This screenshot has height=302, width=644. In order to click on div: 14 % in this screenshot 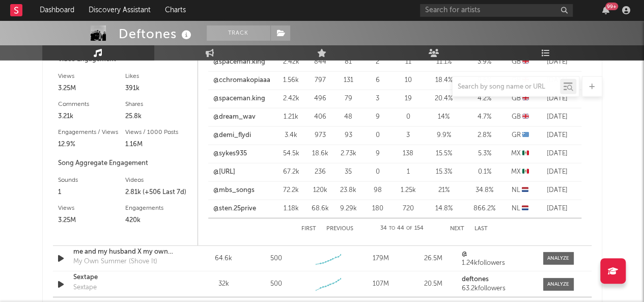, I will do `click(444, 117)`.